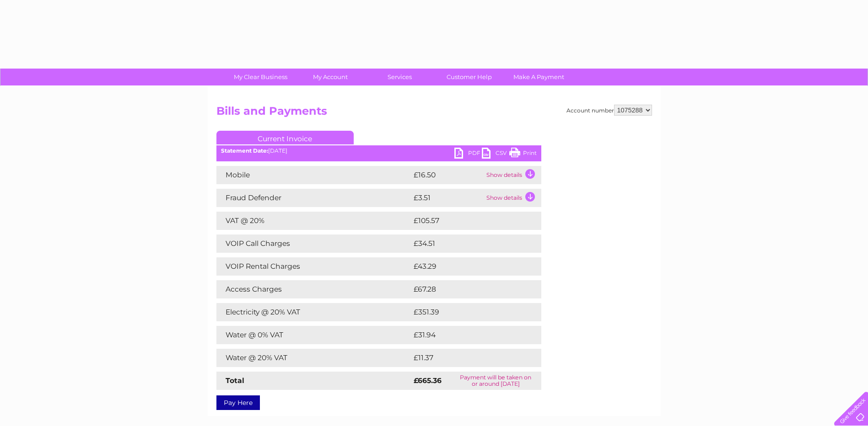 This screenshot has height=426, width=868. What do you see at coordinates (468, 312) in the screenshot?
I see `td: £351.39` at bounding box center [468, 312].